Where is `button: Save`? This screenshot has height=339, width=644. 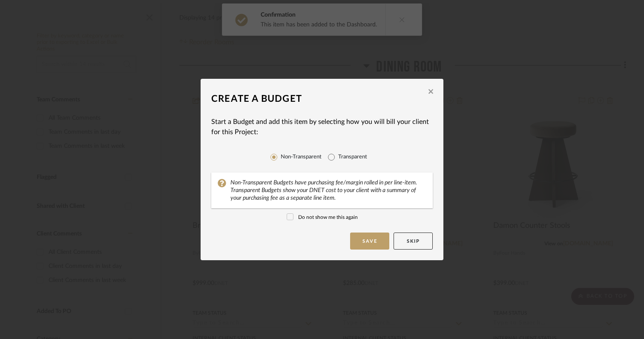
button: Save is located at coordinates (369, 241).